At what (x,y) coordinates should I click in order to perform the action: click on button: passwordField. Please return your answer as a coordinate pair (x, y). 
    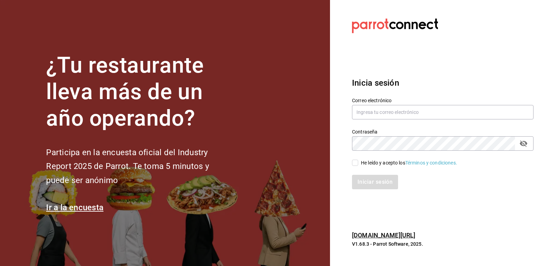
    Looking at the image, I should click on (523, 143).